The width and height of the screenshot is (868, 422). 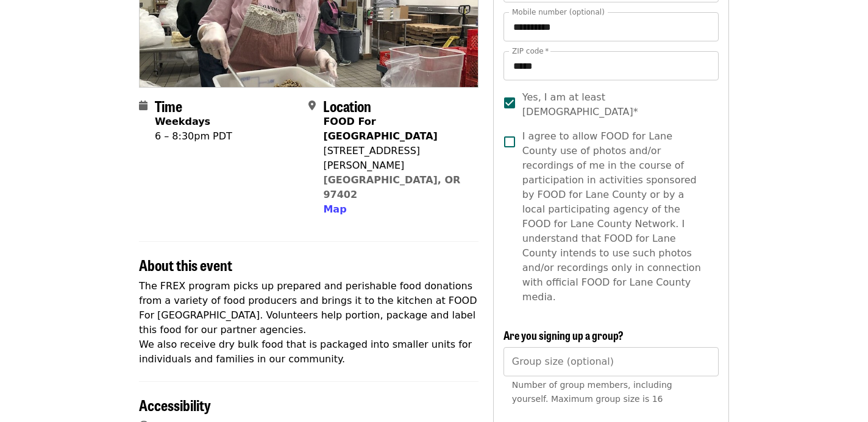 What do you see at coordinates (346, 105) in the screenshot?
I see `span: Location` at bounding box center [346, 105].